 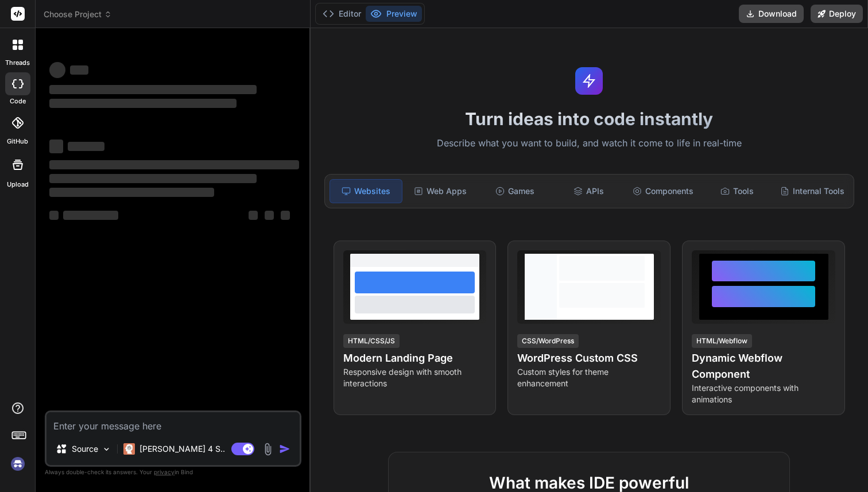 What do you see at coordinates (173, 472) in the screenshot?
I see `p: Always double-check its answers. Your in Bind` at bounding box center [173, 472].